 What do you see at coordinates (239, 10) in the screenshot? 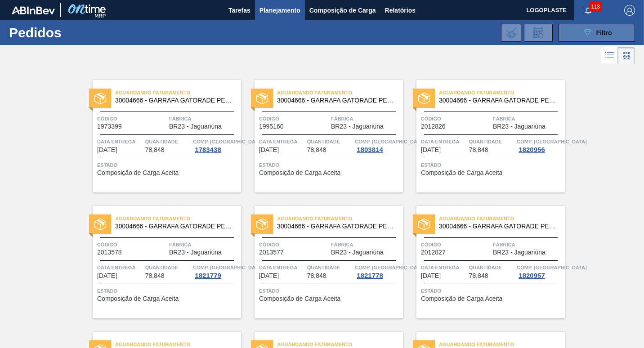
I see `span: Tarefas` at bounding box center [239, 10].